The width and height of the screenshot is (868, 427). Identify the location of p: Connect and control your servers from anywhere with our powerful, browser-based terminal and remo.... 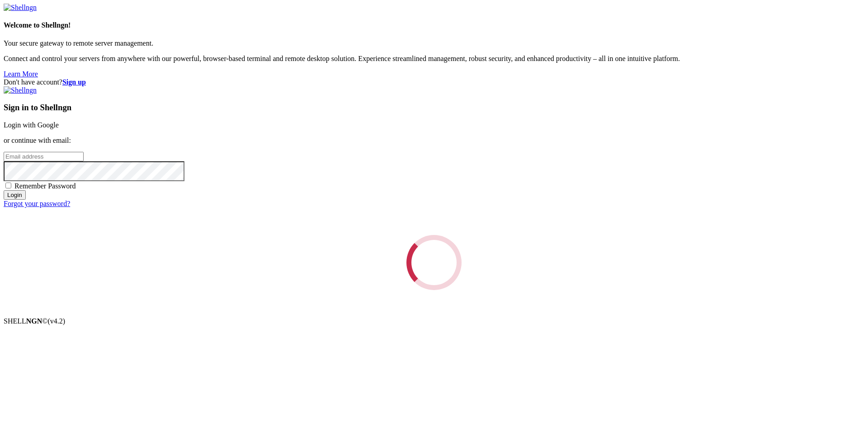
(434, 59).